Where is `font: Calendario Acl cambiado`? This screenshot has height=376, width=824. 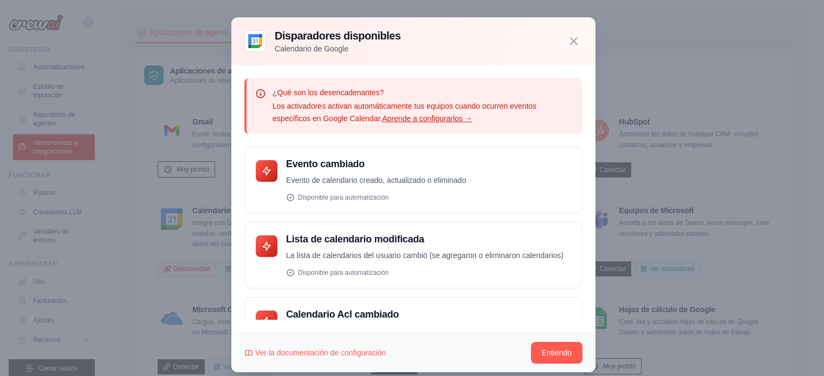 font: Calendario Acl cambiado is located at coordinates (342, 315).